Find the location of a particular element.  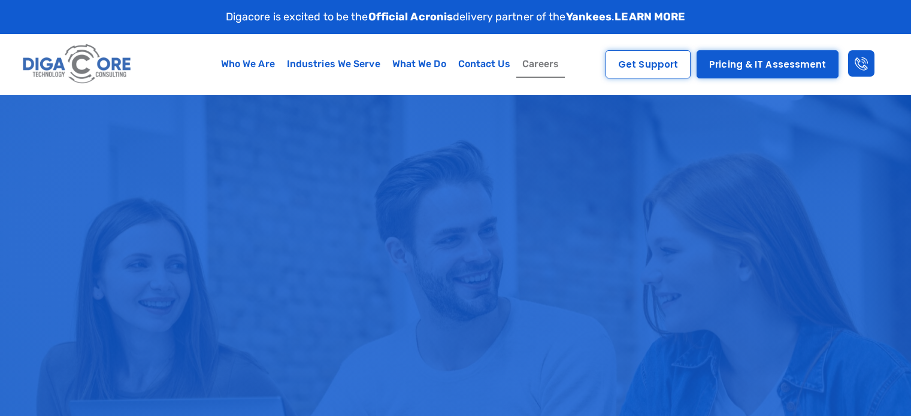

span: Pricing & IT Assessment is located at coordinates (767, 64).